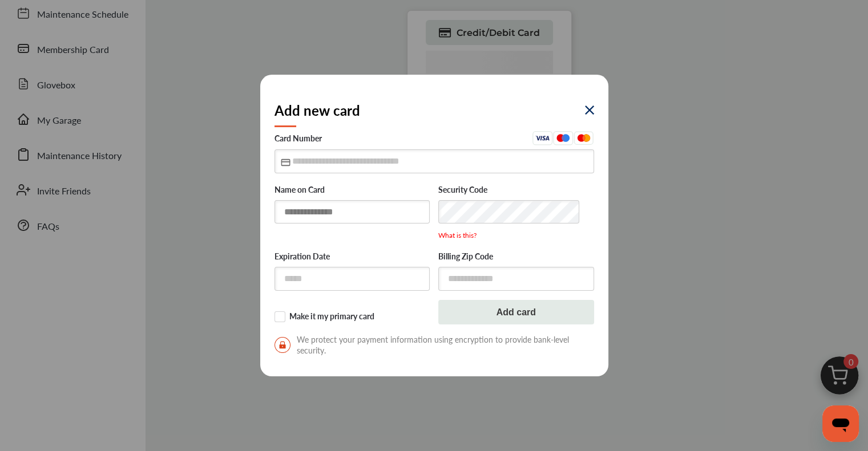 The width and height of the screenshot is (868, 451). What do you see at coordinates (590, 110) in the screenshot?
I see `img: eYXu4VuQffQpPoAAAAASUVORK5CYII=` at bounding box center [590, 110].